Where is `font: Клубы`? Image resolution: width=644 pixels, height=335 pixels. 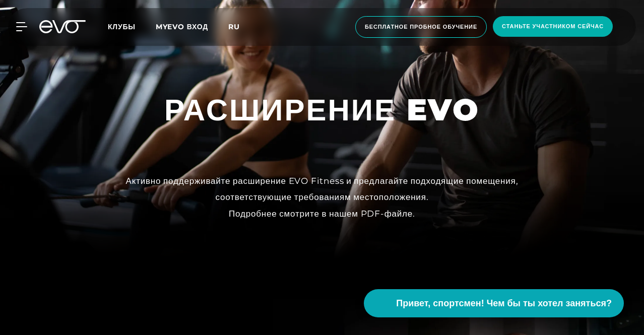
font: Клубы is located at coordinates (121, 27).